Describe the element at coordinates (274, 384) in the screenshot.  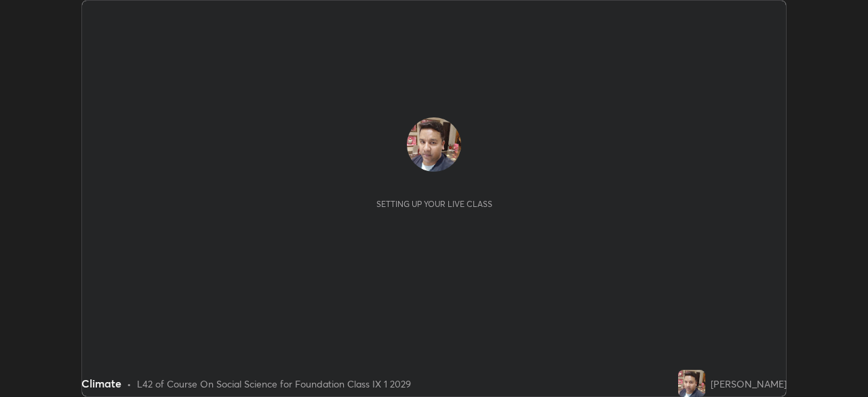
I see `div: L42 of Course On Social Science for Foundation Class IX 1 2029` at that location.